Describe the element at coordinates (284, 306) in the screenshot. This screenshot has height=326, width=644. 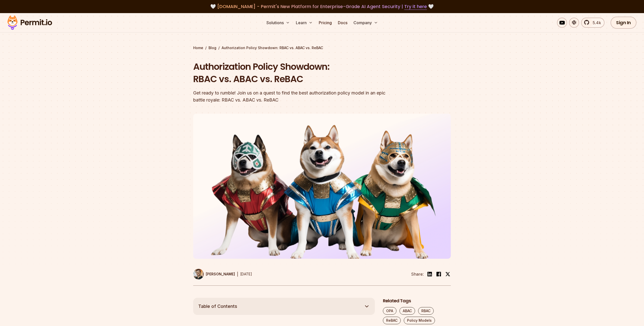
I see `button: Table of Contents` at that location.